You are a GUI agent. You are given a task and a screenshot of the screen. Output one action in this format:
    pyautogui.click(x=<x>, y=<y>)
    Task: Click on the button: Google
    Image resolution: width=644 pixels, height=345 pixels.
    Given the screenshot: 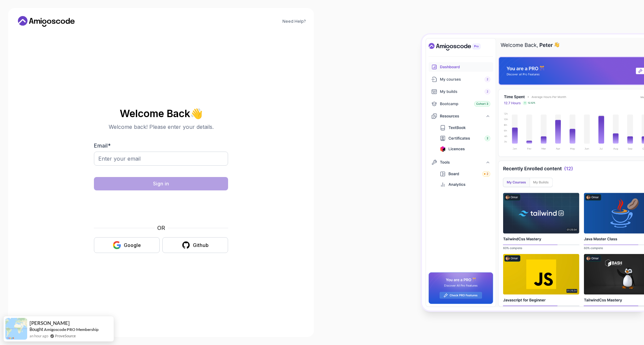 What is the action you would take?
    pyautogui.click(x=127, y=245)
    